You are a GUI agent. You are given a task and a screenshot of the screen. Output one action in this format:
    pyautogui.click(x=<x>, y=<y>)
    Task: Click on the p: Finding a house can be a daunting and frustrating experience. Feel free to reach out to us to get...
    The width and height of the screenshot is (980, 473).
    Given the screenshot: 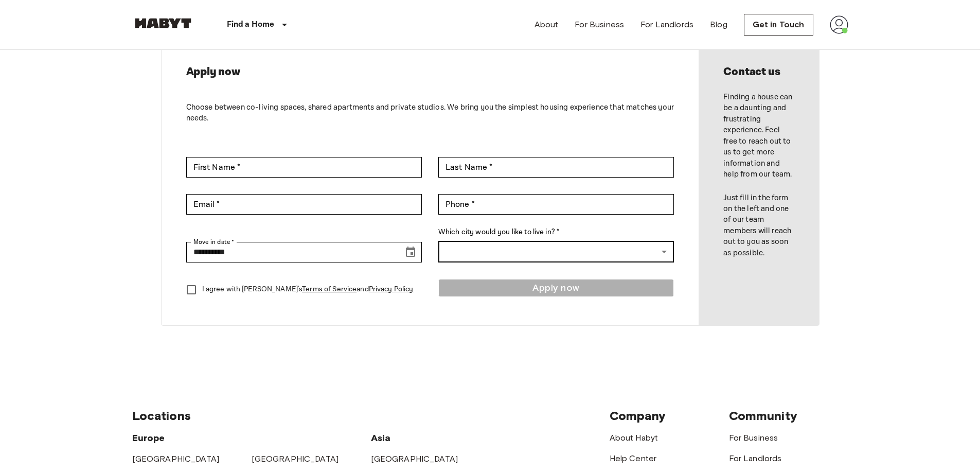 What is the action you would take?
    pyautogui.click(x=758, y=136)
    